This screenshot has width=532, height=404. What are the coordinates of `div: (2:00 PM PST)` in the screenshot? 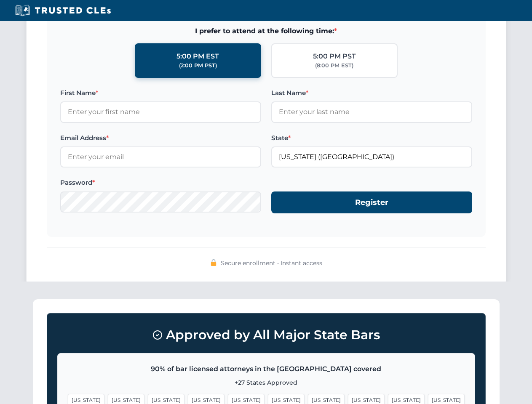 It's located at (198, 66).